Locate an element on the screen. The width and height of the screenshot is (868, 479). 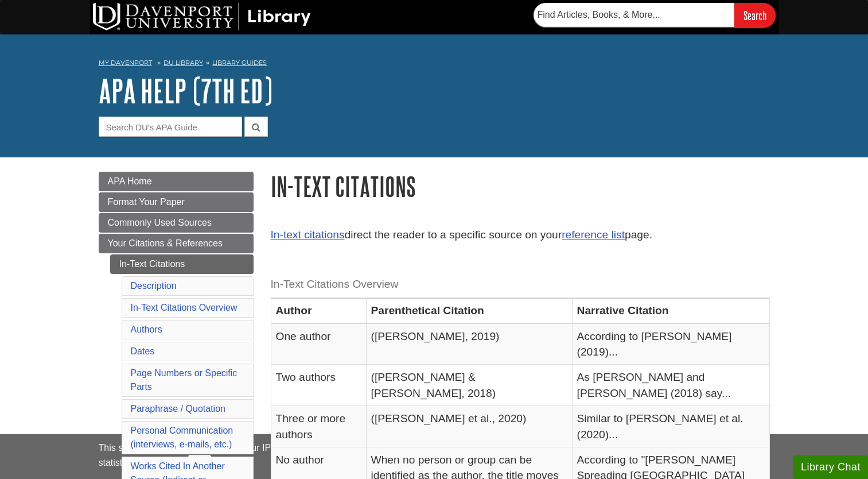
a: Description is located at coordinates (154, 285).